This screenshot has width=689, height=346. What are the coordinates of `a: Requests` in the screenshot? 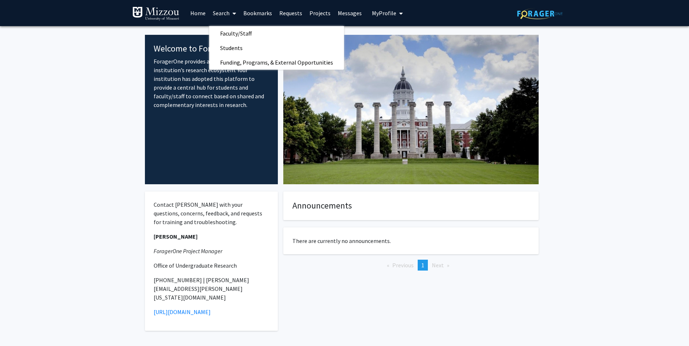 It's located at (290, 13).